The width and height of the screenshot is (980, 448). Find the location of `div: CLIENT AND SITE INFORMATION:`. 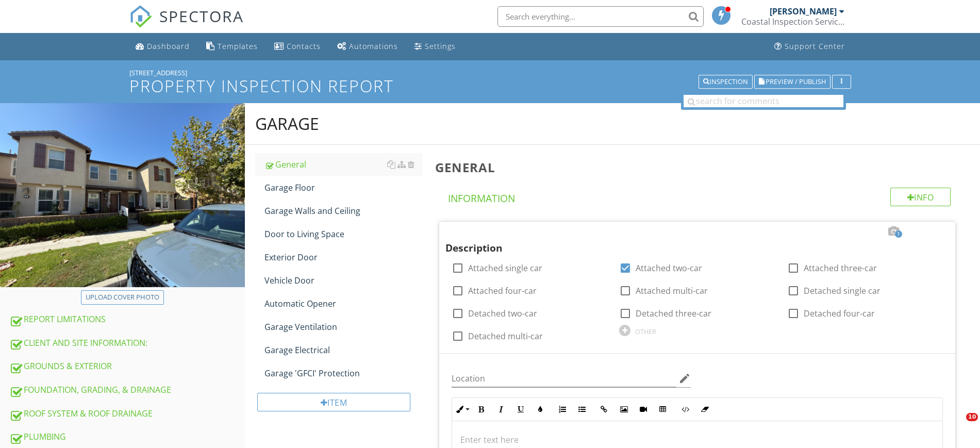

div: CLIENT AND SITE INFORMATION: is located at coordinates (127, 344).